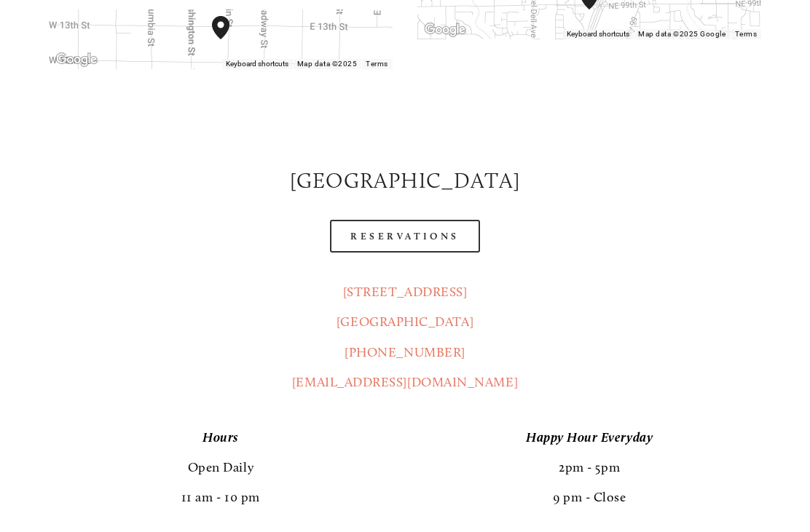 The image size is (810, 532). Describe the element at coordinates (220, 437) in the screenshot. I see `em: Hours` at that location.